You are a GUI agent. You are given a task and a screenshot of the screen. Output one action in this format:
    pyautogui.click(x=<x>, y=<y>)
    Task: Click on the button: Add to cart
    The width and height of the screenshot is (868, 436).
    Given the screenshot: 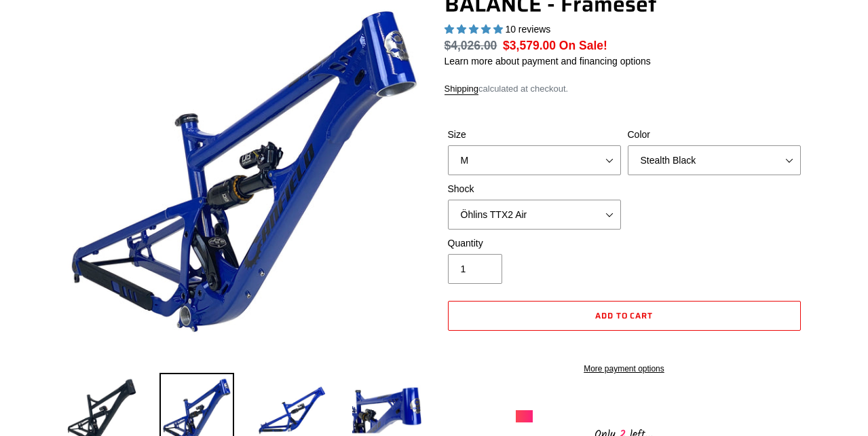 What is the action you would take?
    pyautogui.click(x=624, y=316)
    